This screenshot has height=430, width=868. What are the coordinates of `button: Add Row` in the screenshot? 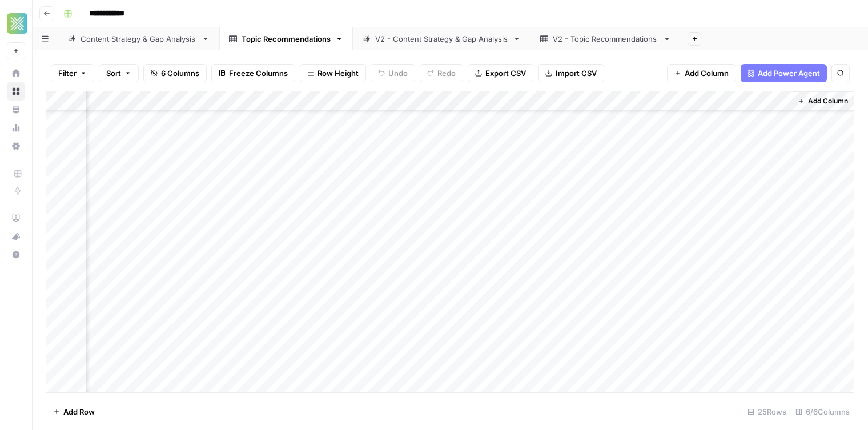 It's located at (74, 412).